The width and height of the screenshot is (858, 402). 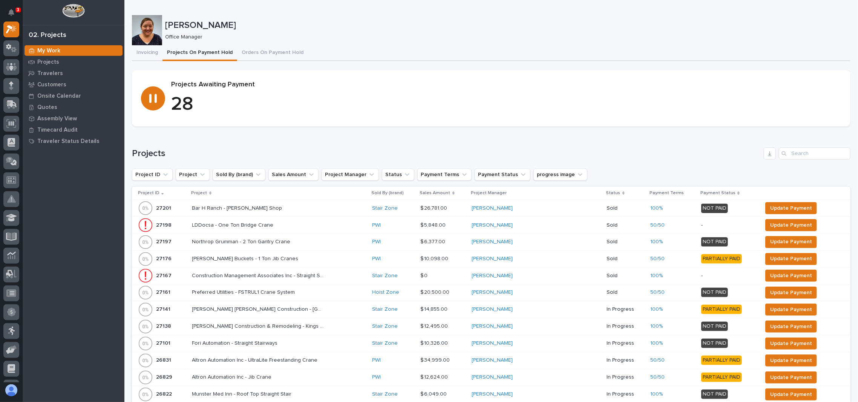 What do you see at coordinates (489, 193) in the screenshot?
I see `p: Project Manager` at bounding box center [489, 193].